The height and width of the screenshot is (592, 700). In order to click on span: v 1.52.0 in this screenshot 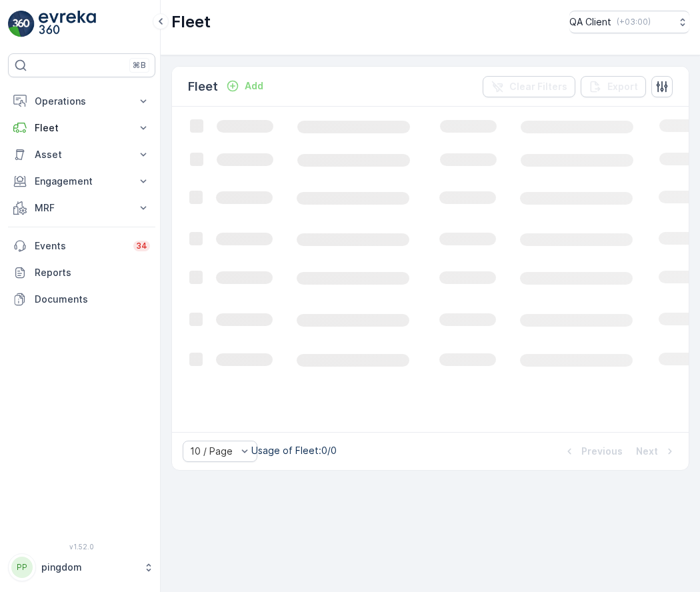, I will do `click(82, 547)`.